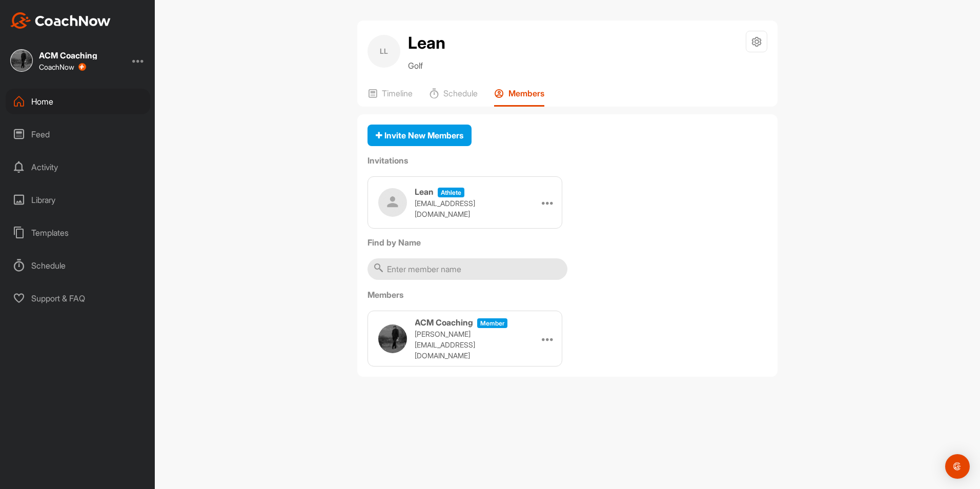 This screenshot has width=980, height=489. Describe the element at coordinates (460, 93) in the screenshot. I see `p: Schedule` at that location.